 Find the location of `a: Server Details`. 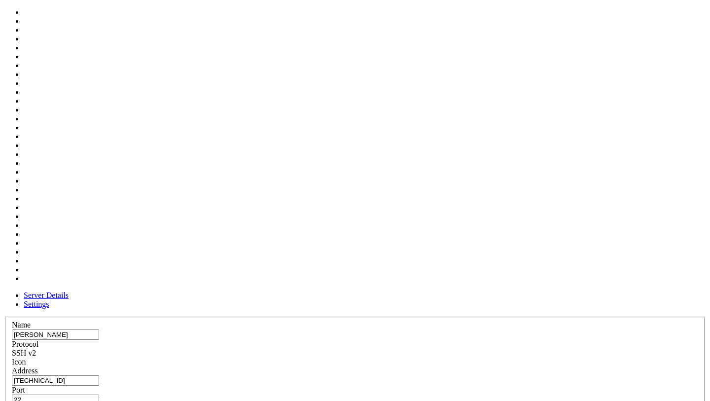

a: Server Details is located at coordinates (46, 295).